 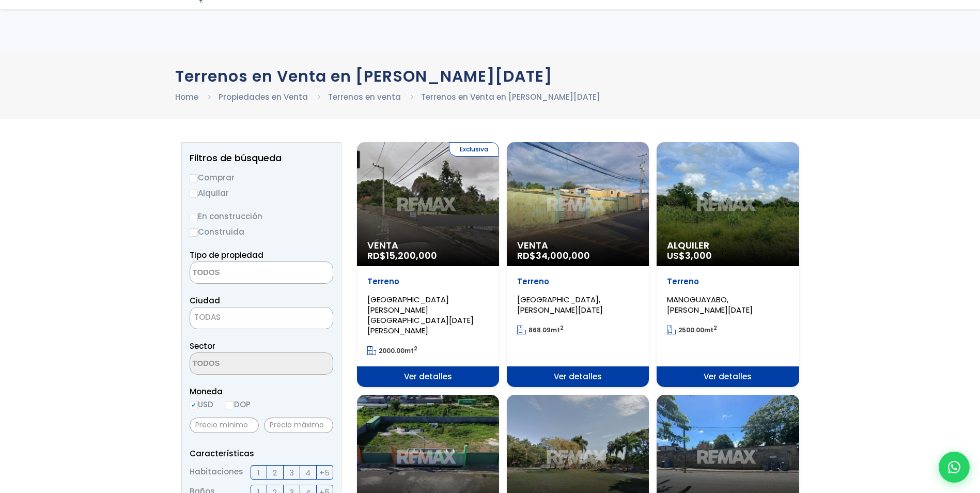 What do you see at coordinates (261, 216) in the screenshot?
I see `label: En construcción` at bounding box center [261, 216].